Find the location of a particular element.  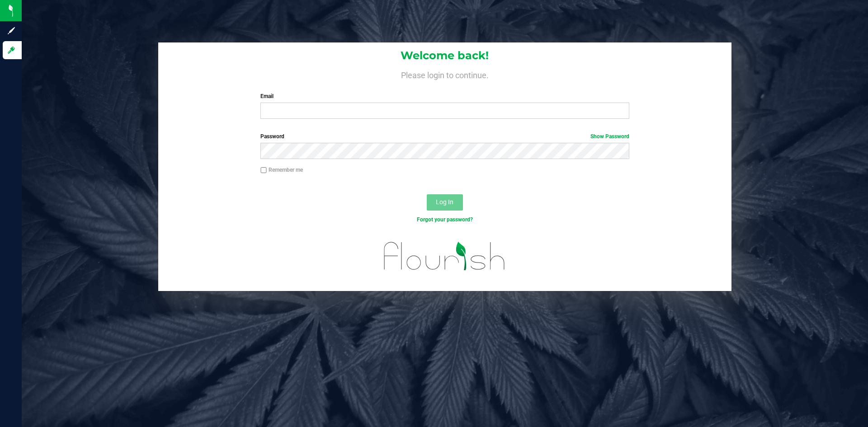

h4: Please login to continue. is located at coordinates (445, 74).